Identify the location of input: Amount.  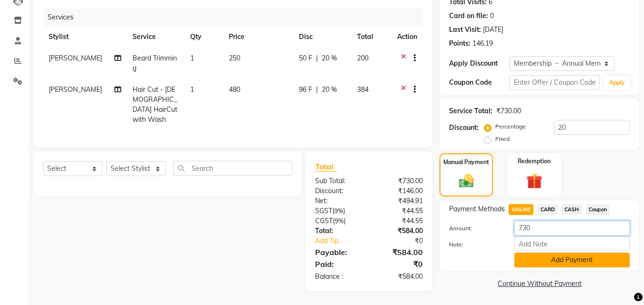
(572, 228).